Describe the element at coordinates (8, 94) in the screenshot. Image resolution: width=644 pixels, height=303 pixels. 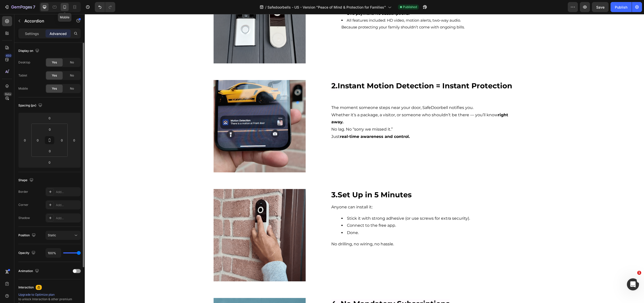
I see `div: Beta` at that location.